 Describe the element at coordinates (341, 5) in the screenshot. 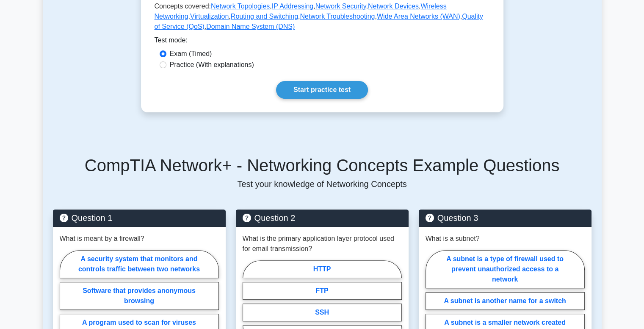

I see `a: Network Security` at that location.